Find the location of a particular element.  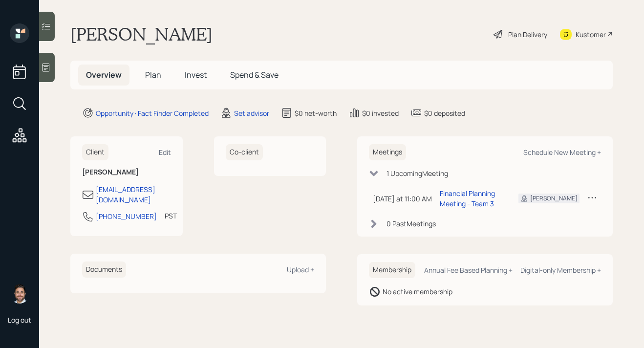

span: Plan is located at coordinates (153, 75).